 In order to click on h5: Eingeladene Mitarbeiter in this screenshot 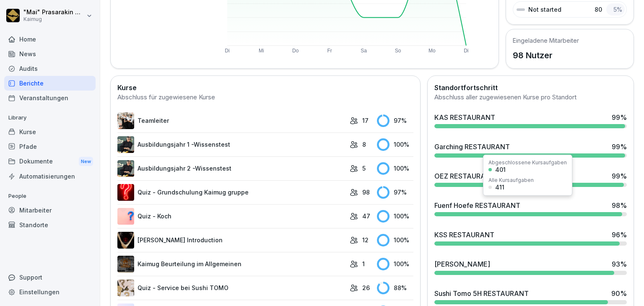, I will do `click(546, 40)`.